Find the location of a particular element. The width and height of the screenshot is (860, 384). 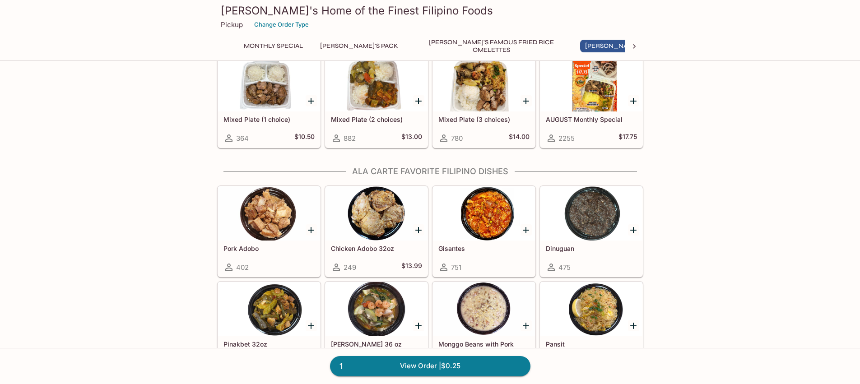

span: 475 is located at coordinates (565, 267).